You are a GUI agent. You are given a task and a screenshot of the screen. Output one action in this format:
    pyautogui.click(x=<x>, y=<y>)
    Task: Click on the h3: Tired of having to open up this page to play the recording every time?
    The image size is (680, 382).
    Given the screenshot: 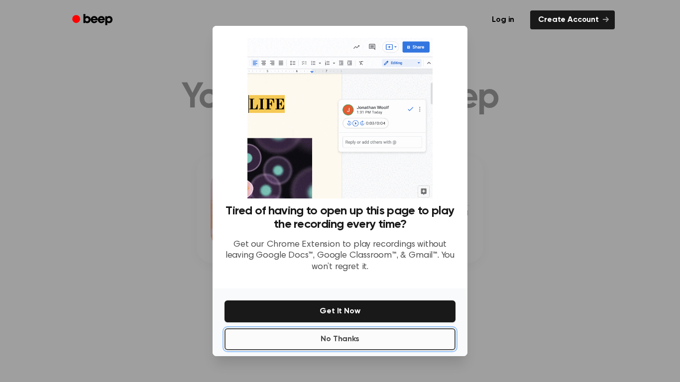 What is the action you would take?
    pyautogui.click(x=340, y=218)
    